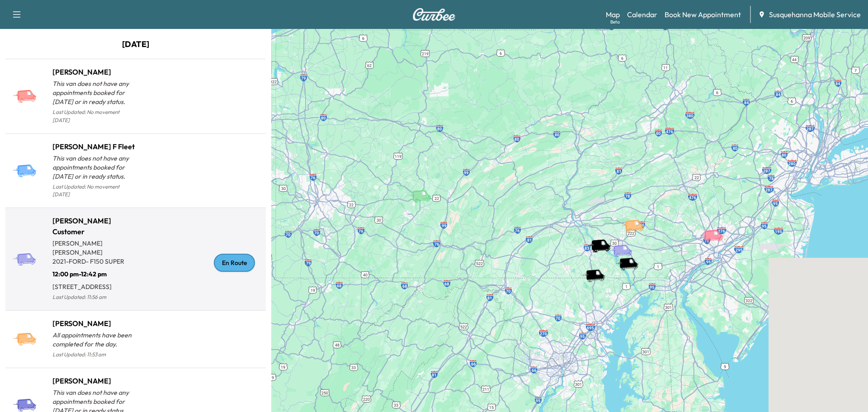  What do you see at coordinates (94, 272) in the screenshot?
I see `p: 12:00 pm - 12:42 pm` at bounding box center [94, 272].